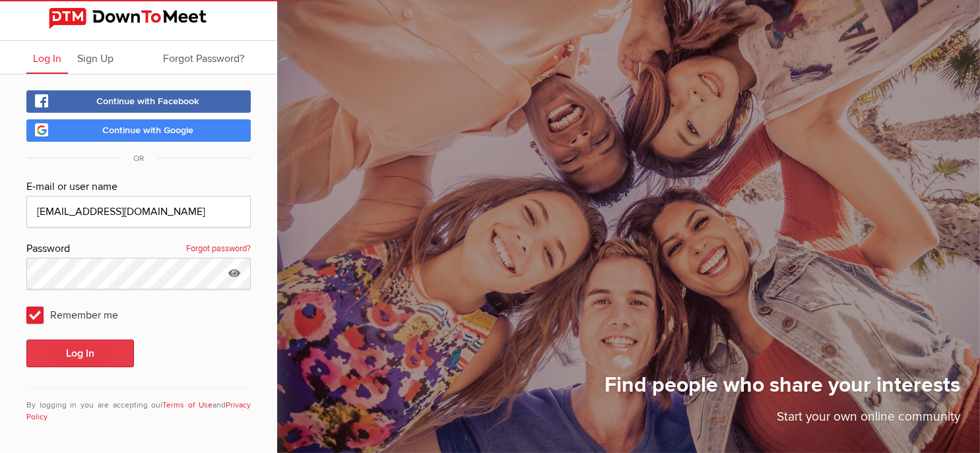  I want to click on div: E-mail or user name, so click(138, 187).